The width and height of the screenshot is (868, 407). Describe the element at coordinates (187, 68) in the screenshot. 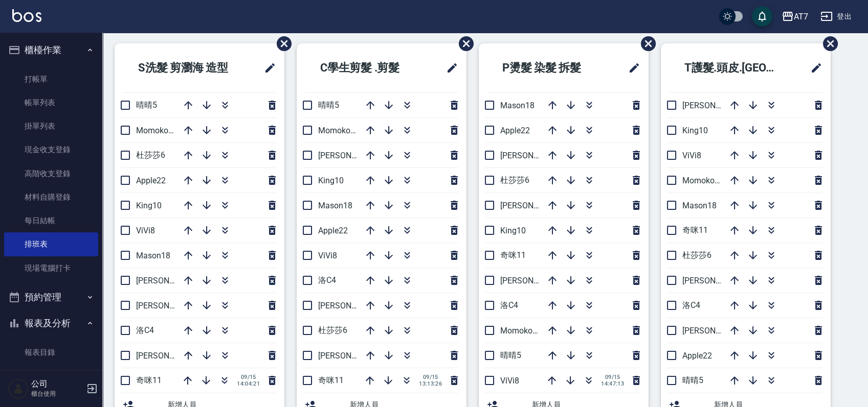

I see `h2: S洗髮 剪瀏海 造型` at that location.